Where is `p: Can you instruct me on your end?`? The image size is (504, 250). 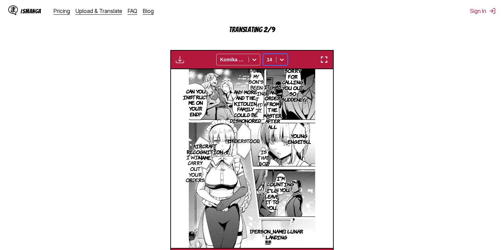
p: Can you instruct me on your end? is located at coordinates (196, 103).